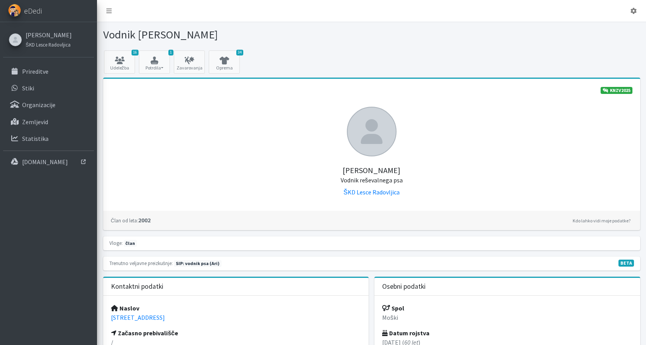  Describe the element at coordinates (507, 317) in the screenshot. I see `p: Moški` at that location.